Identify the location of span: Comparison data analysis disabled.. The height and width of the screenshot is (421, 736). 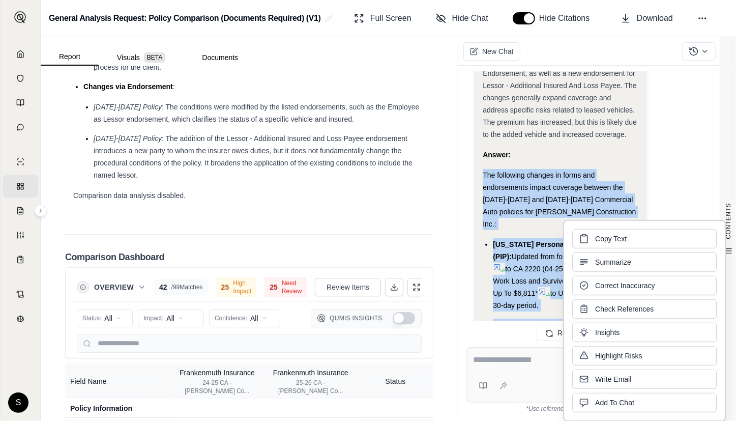
(129, 195).